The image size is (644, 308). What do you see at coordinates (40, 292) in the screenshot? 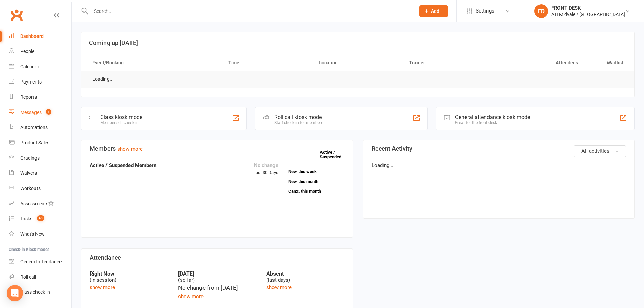
I see `a: Class kiosk mode` at bounding box center [40, 292].